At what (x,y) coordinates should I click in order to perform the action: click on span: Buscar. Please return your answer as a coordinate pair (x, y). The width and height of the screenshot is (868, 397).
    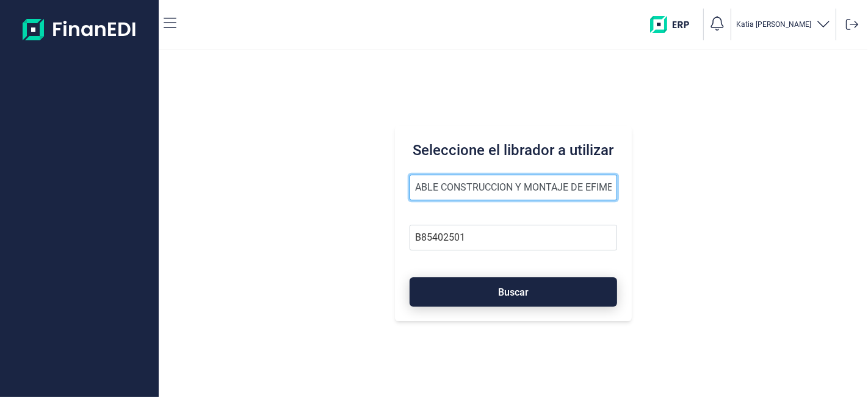
    Looking at the image, I should click on (513, 292).